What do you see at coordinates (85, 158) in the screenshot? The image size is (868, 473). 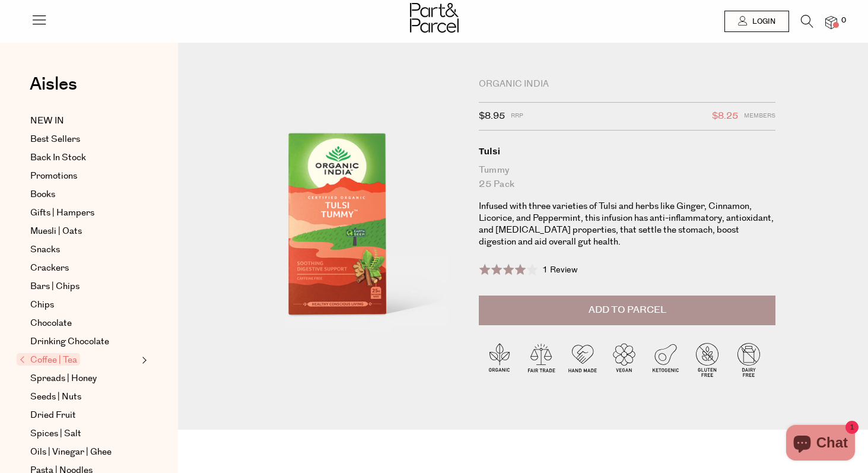 I see `a: Back In Stock` at bounding box center [85, 158].